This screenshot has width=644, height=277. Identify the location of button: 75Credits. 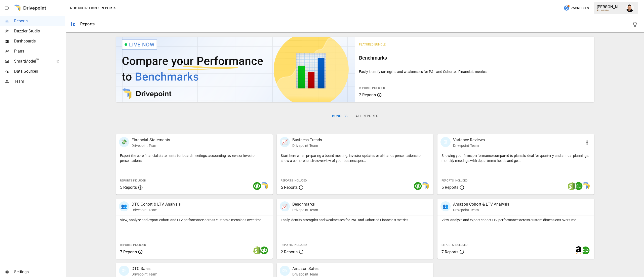
(575, 8).